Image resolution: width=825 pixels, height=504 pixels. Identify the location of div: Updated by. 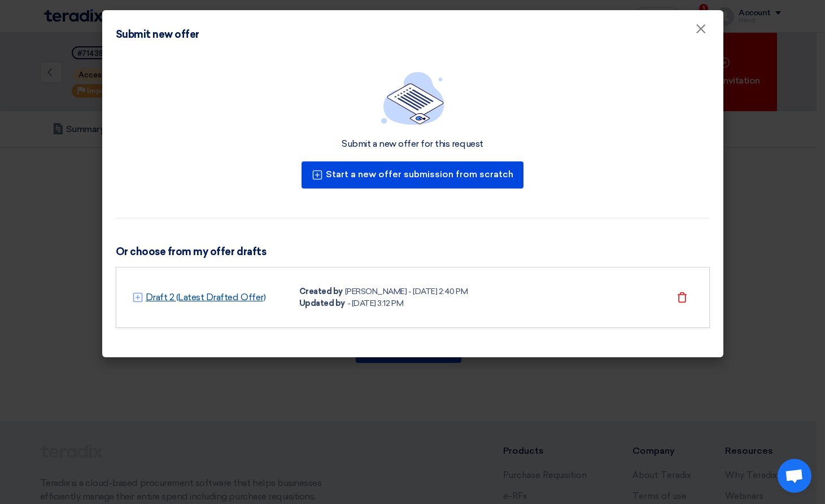
(322, 303).